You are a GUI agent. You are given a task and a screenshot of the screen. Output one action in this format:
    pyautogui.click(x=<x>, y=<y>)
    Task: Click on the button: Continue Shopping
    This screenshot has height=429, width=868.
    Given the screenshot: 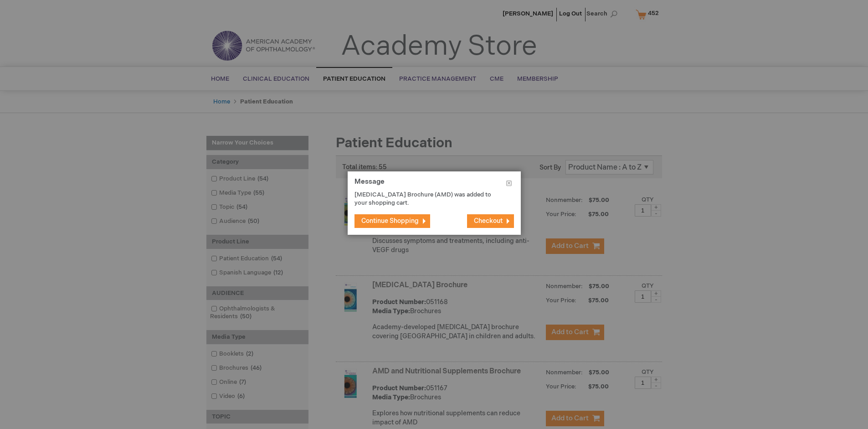 What is the action you would take?
    pyautogui.click(x=393, y=221)
    